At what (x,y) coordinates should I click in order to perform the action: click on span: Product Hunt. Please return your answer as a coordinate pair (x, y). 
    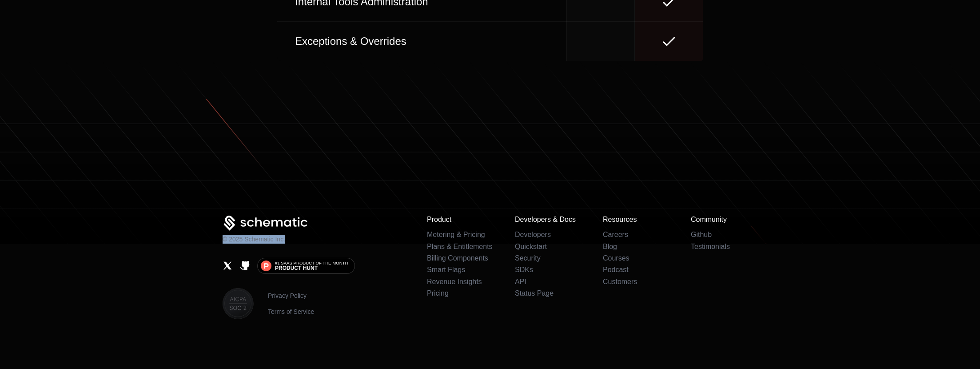
    Looking at the image, I should click on (297, 268).